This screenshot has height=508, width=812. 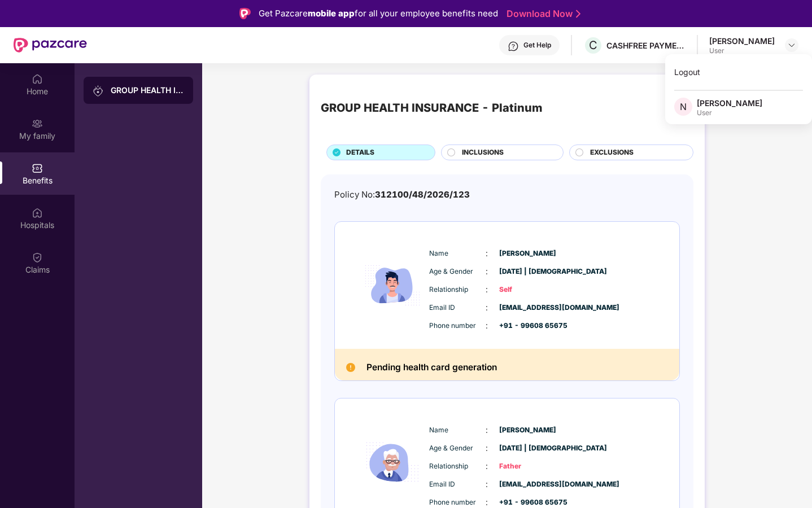 I want to click on div: CASHFREE PAYMENTS INDIA PVT. LTD., so click(x=646, y=45).